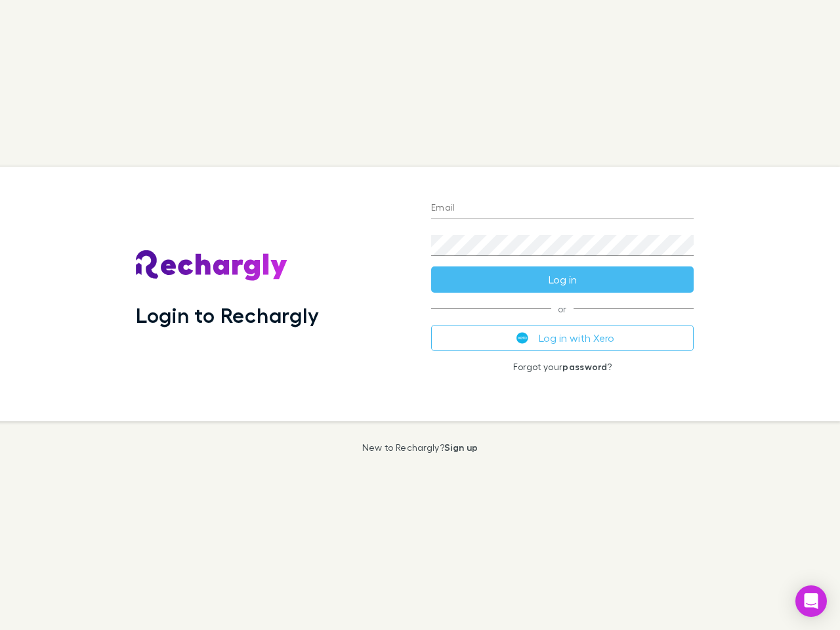 This screenshot has width=840, height=630. Describe the element at coordinates (563, 367) in the screenshot. I see `p: Forgot your ?` at that location.